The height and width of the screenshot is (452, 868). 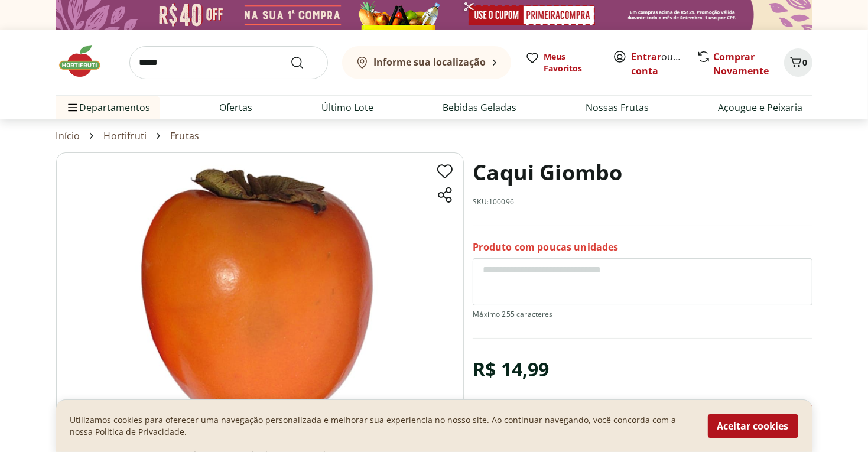 What do you see at coordinates (760, 108) in the screenshot?
I see `a: Açougue e Peixaria` at bounding box center [760, 108].